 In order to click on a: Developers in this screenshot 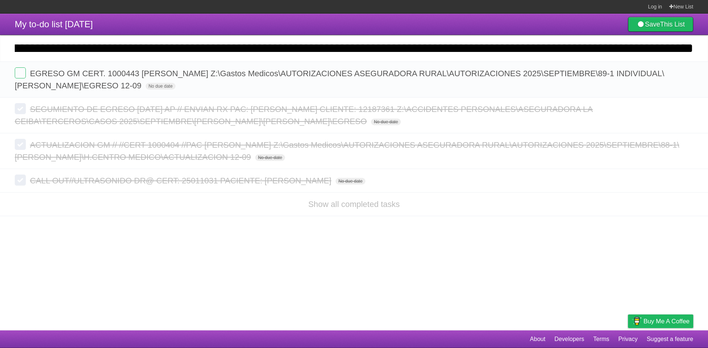, I will do `click(569, 339)`.